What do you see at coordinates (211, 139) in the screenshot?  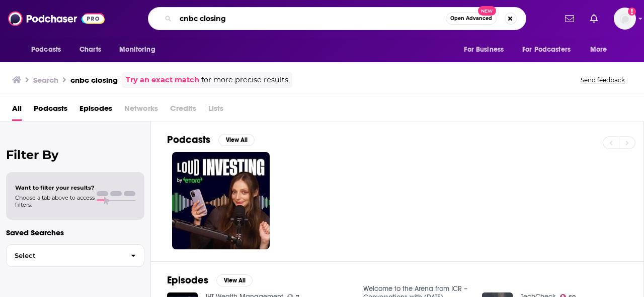 I see `a: PodcastsView All` at bounding box center [211, 139].